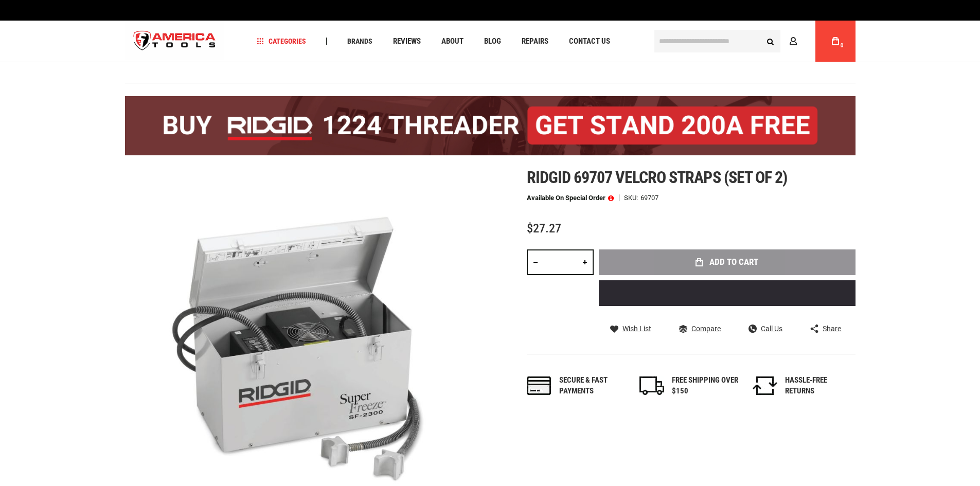 Image resolution: width=980 pixels, height=486 pixels. What do you see at coordinates (544, 228) in the screenshot?
I see `span: $27.27` at bounding box center [544, 228].